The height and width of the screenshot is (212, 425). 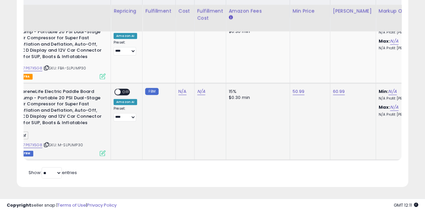 I want to click on a: 50.99, so click(x=299, y=92).